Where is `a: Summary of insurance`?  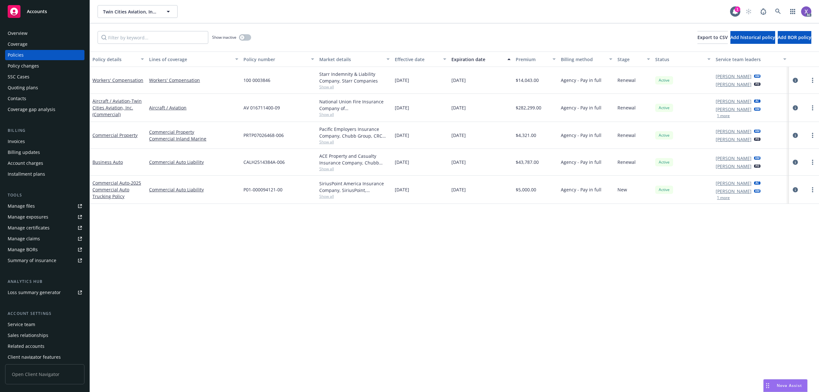
a: Summary of insurance is located at coordinates (45, 260).